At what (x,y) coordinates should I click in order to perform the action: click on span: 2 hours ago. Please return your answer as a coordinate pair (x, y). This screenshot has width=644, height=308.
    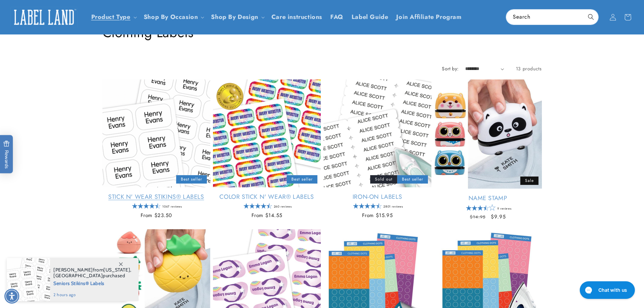
    Looking at the image, I should click on (92, 295).